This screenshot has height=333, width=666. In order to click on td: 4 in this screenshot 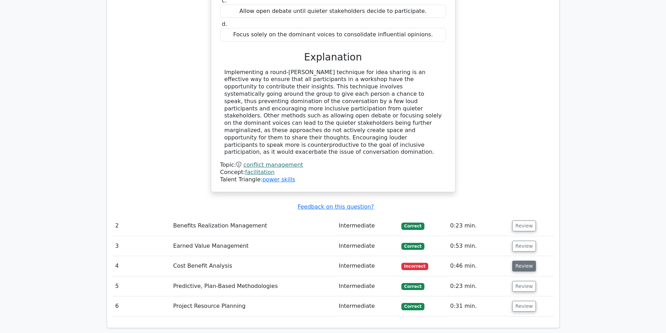, I will do `click(142, 266)`.